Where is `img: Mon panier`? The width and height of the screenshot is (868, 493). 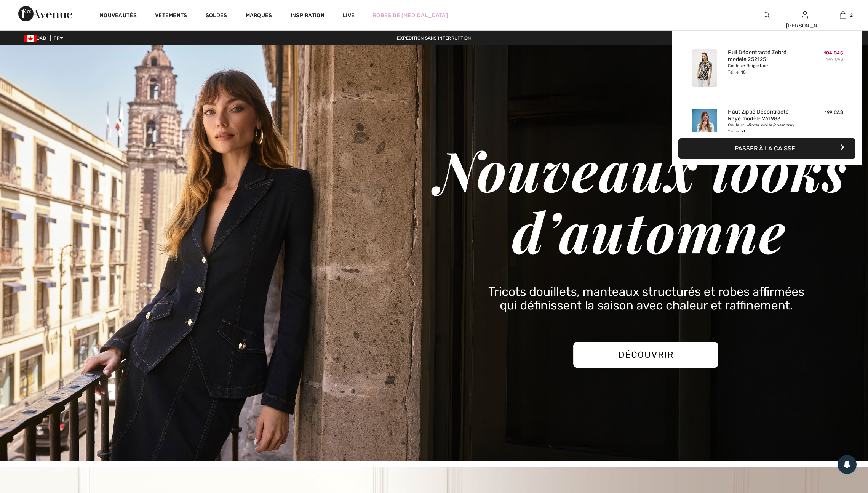 img: Mon panier is located at coordinates (843, 16).